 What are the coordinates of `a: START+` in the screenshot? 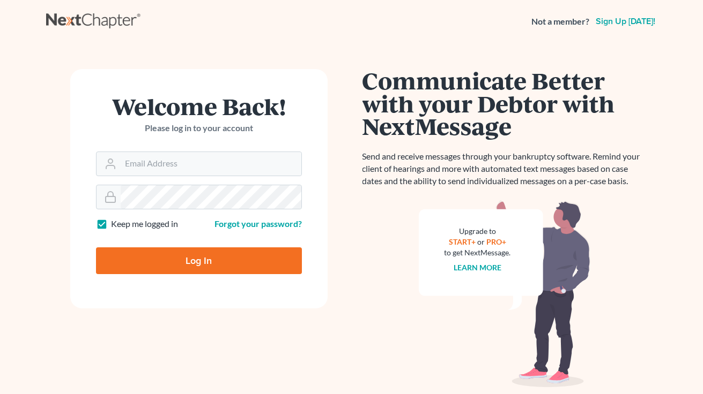 It's located at (462, 242).